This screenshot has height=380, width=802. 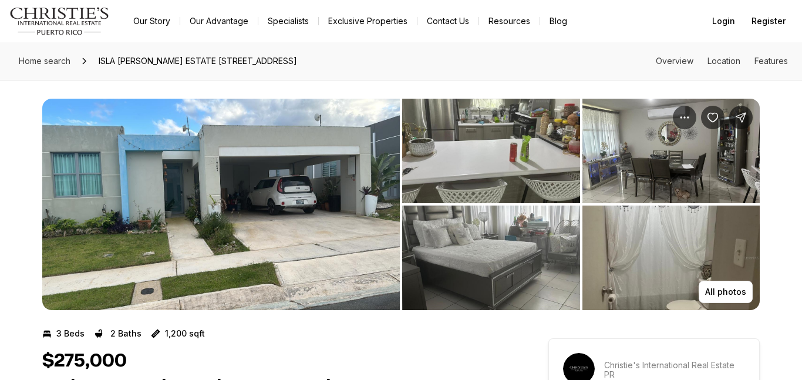 I want to click on a: Resources, so click(x=509, y=21).